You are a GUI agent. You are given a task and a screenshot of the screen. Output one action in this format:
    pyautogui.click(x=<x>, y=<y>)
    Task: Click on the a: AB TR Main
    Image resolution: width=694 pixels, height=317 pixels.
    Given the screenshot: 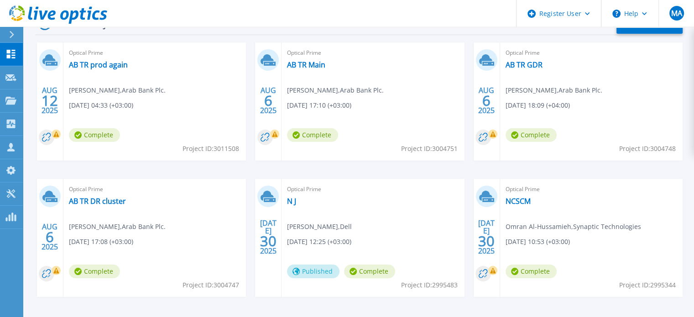 What is the action you would take?
    pyautogui.click(x=306, y=65)
    